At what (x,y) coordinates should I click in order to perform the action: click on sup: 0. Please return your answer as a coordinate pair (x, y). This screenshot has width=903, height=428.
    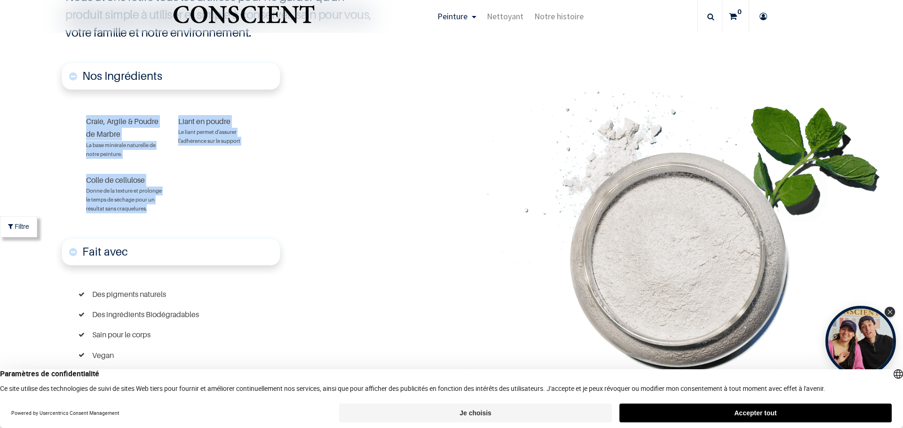
    Looking at the image, I should click on (739, 12).